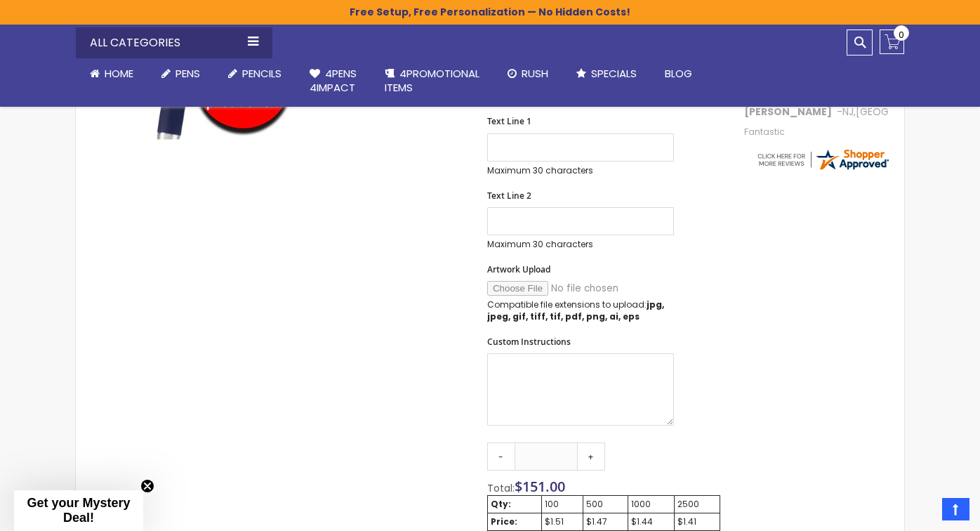  What do you see at coordinates (576, 309) in the screenshot?
I see `strong: jpg, jpeg, gif, tiff, tif, pdf, png, ai, eps` at bounding box center [576, 309].